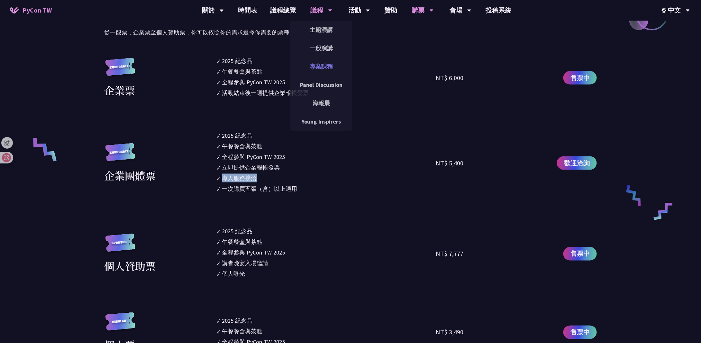  I want to click on a: 歡迎洽詢, so click(577, 163).